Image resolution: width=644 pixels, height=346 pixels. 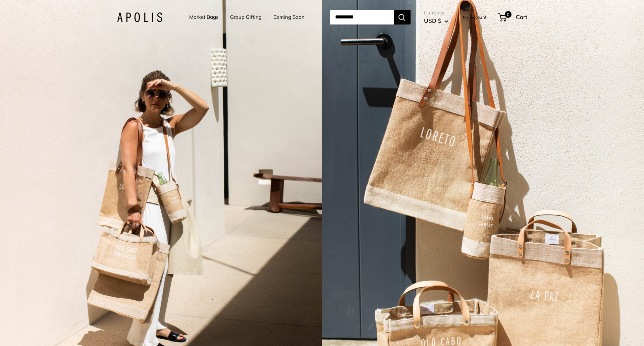 I want to click on a: Market Bags, so click(x=203, y=17).